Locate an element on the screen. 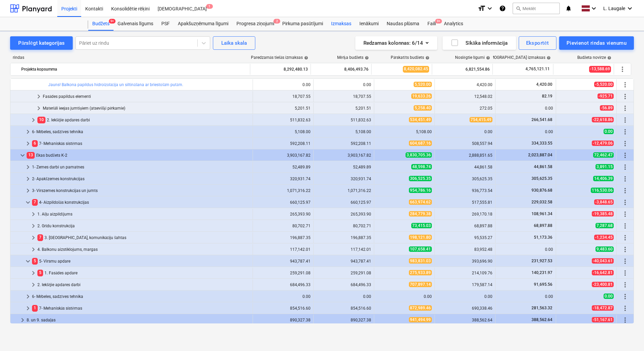  div: 393,696.90 is located at coordinates (465, 262).